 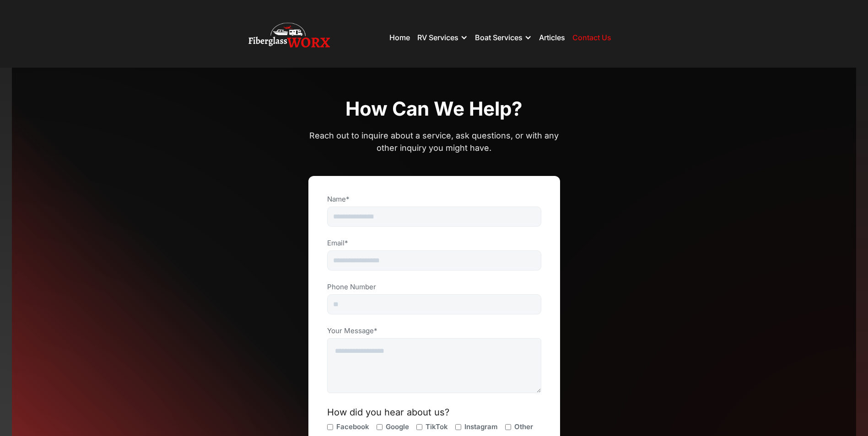 I want to click on div: How did you hear about us?, so click(x=434, y=412).